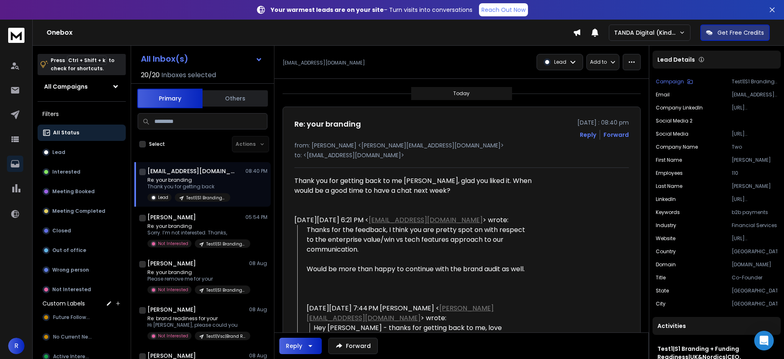 This screenshot has width=784, height=359. Describe the element at coordinates (66, 87) in the screenshot. I see `h1: All Campaigns` at that location.